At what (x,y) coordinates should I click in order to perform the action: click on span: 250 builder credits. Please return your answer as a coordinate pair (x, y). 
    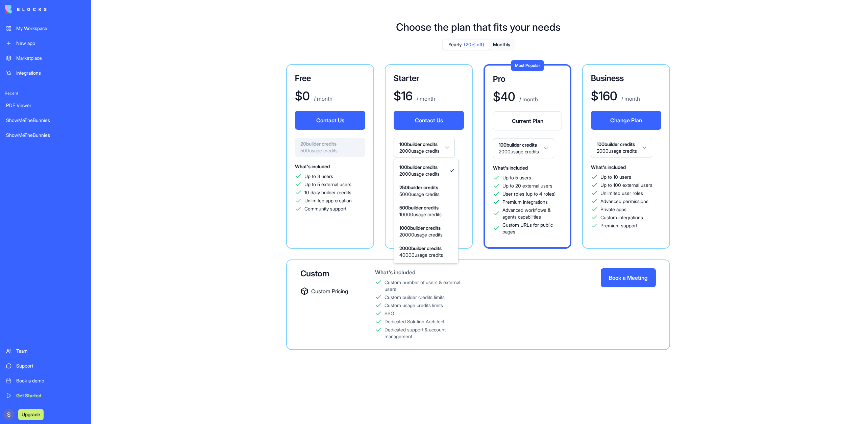
    Looking at the image, I should click on (419, 188).